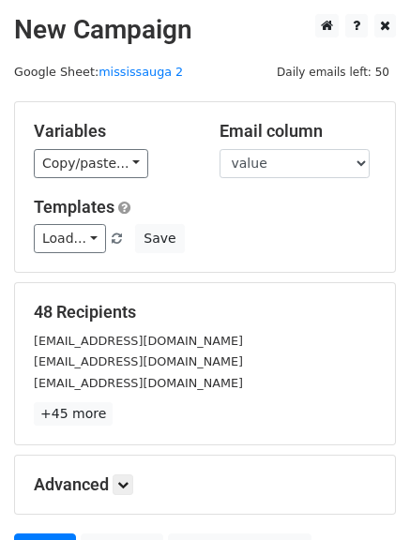  Describe the element at coordinates (98, 71) in the screenshot. I see `small: Google Sheet:` at that location.